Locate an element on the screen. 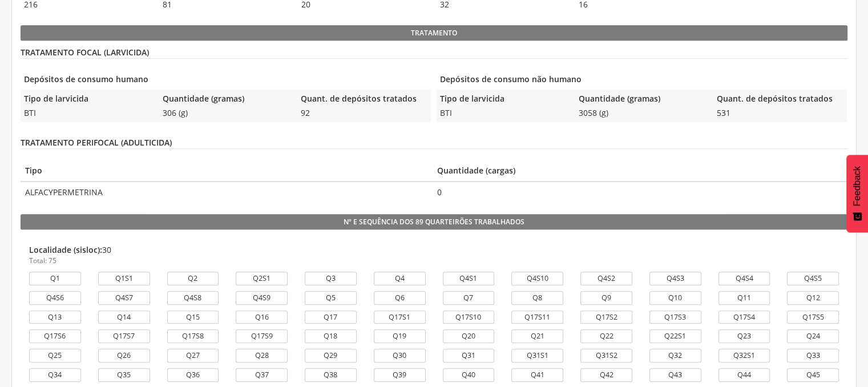  div: Q17S5 is located at coordinates (813, 318).